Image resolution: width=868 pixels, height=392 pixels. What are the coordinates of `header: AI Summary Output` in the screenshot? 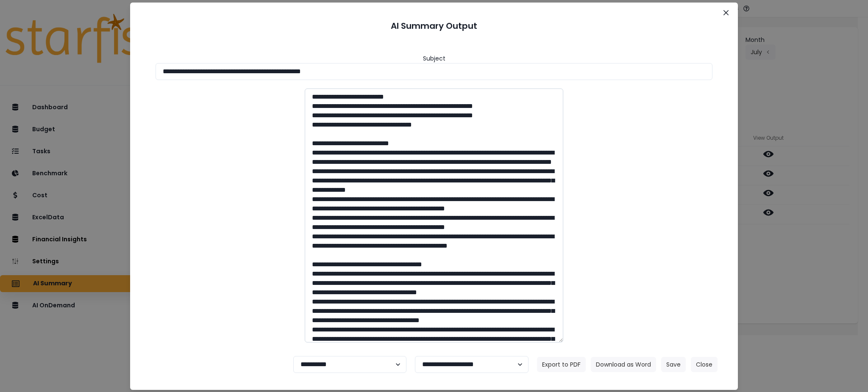 It's located at (434, 26).